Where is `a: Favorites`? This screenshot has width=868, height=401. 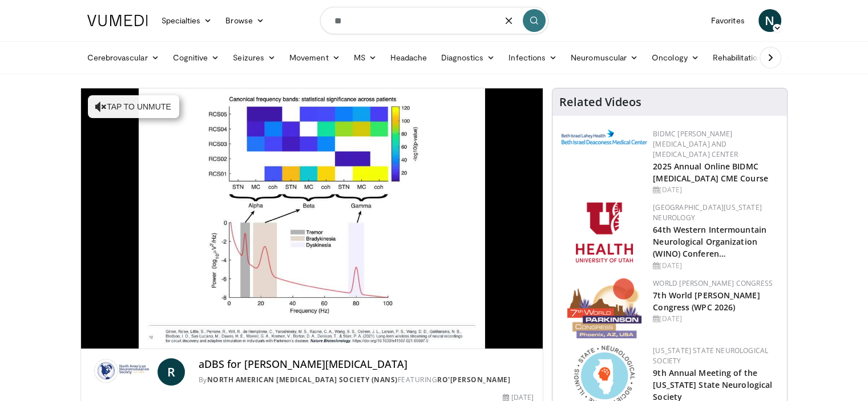
a: Favorites is located at coordinates (728, 20).